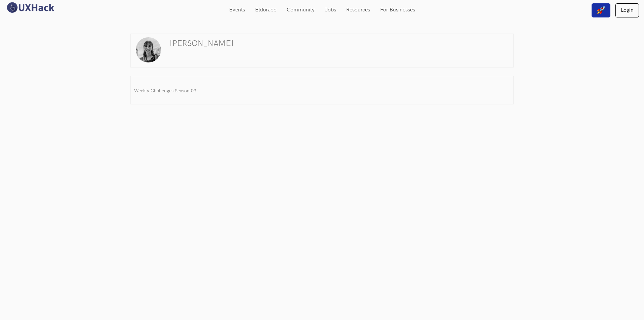 Image resolution: width=644 pixels, height=320 pixels. What do you see at coordinates (237, 10) in the screenshot?
I see `a: Events` at bounding box center [237, 10].